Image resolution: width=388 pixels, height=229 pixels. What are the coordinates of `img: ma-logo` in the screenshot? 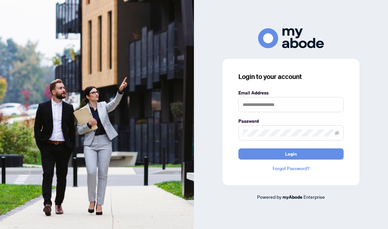 It's located at (291, 38).